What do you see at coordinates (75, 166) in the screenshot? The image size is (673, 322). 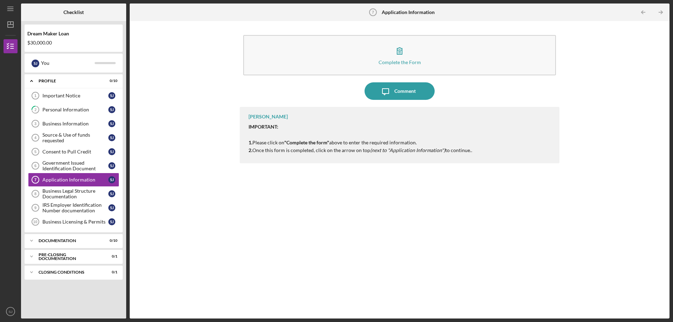 I see `div: Government Issued Identification Document` at bounding box center [75, 166].